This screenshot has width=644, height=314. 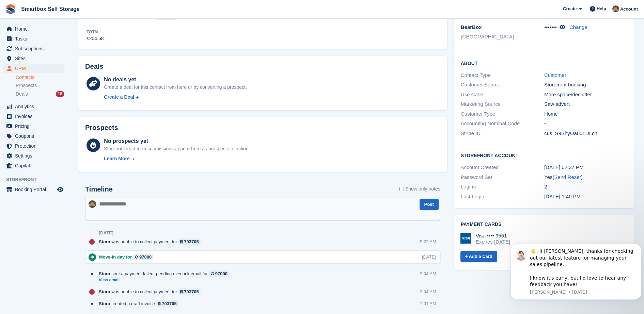 I want to click on span: CRM, so click(x=35, y=68).